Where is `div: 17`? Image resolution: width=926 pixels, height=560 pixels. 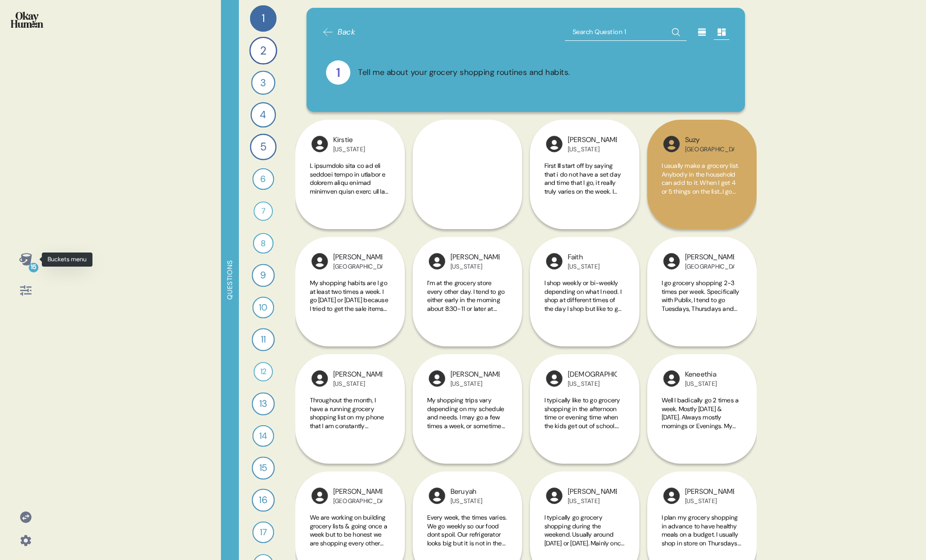 div: 17 is located at coordinates (263, 533).